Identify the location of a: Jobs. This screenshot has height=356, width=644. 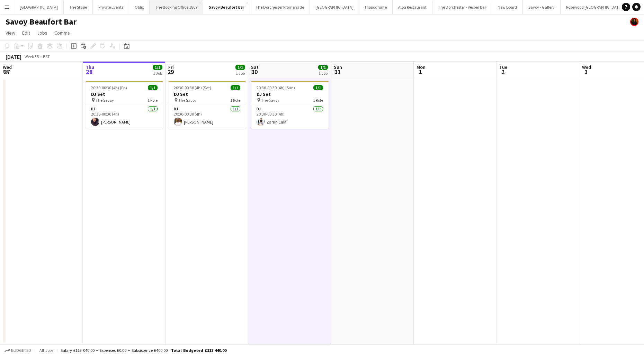
(42, 33).